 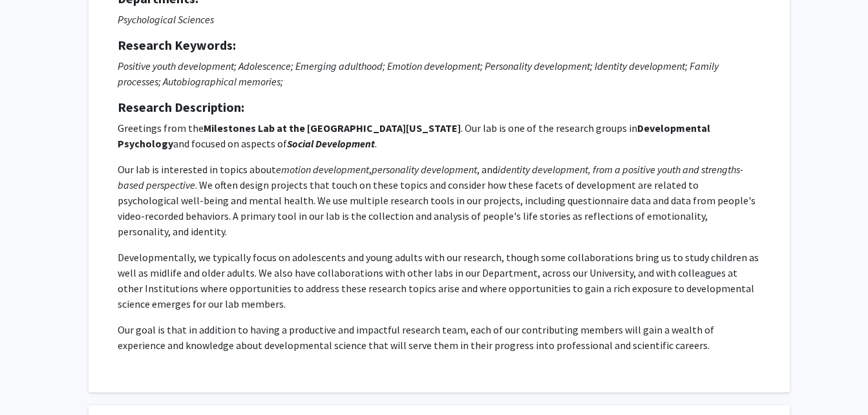 I want to click on i: Psychological Sciences, so click(x=166, y=19).